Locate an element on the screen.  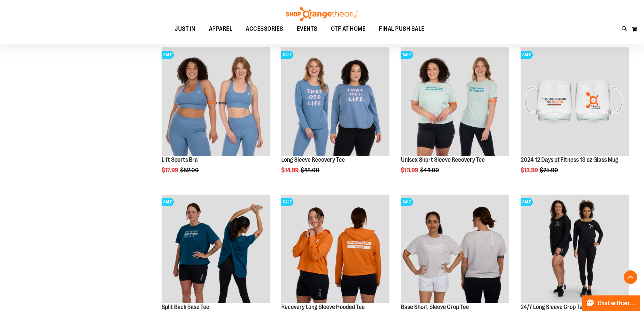
button: Back To Top is located at coordinates (631, 277).